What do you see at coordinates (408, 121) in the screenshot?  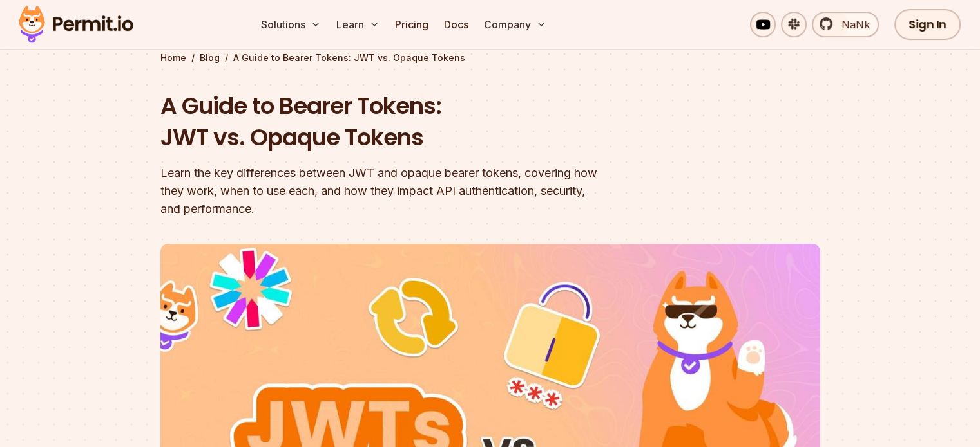 I see `h1: A Guide to Bearer Tokens: JWT vs. Opaque Tokens` at bounding box center [408, 121].